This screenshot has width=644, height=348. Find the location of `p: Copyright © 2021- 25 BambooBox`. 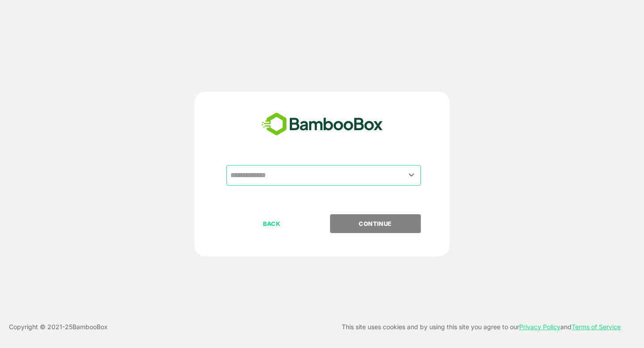

p: Copyright © 2021- 25 BambooBox is located at coordinates (58, 327).